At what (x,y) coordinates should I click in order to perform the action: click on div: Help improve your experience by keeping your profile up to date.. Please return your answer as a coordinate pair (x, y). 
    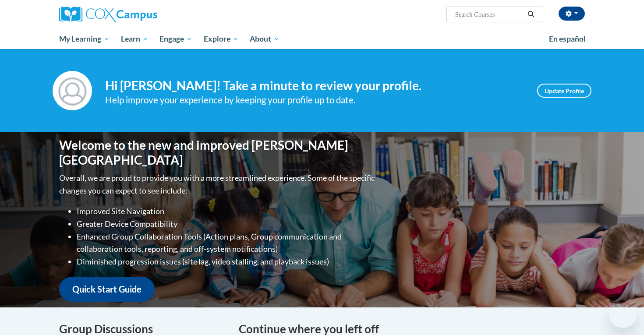
    Looking at the image, I should click on (315, 100).